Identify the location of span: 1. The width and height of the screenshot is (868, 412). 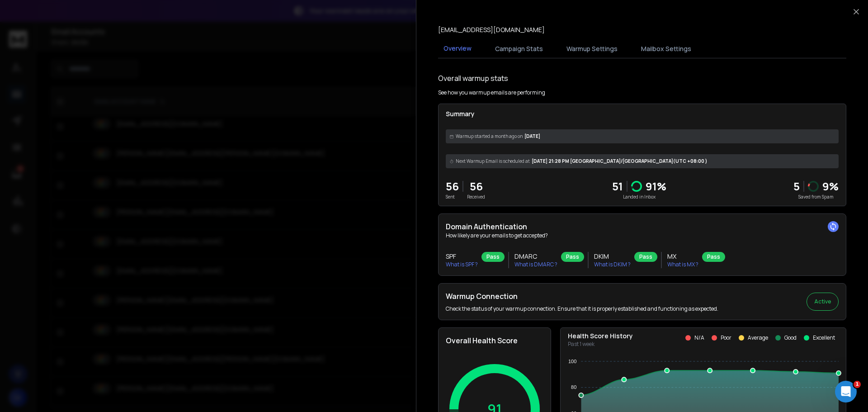
(857, 384).